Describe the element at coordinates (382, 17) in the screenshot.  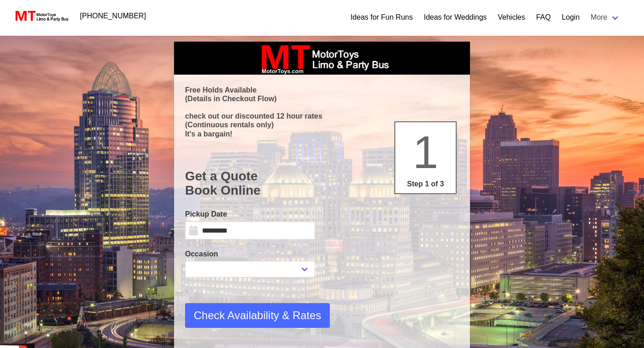
I see `a: Ideas for Fun Runs` at that location.